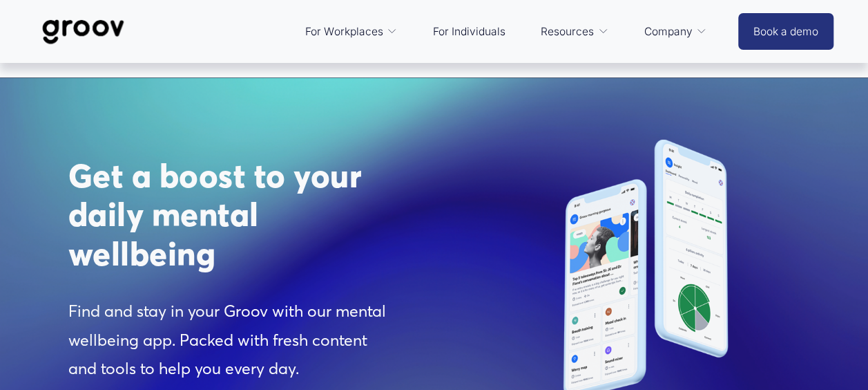 This screenshot has width=868, height=390. What do you see at coordinates (469, 32) in the screenshot?
I see `a: For Individuals` at bounding box center [469, 32].